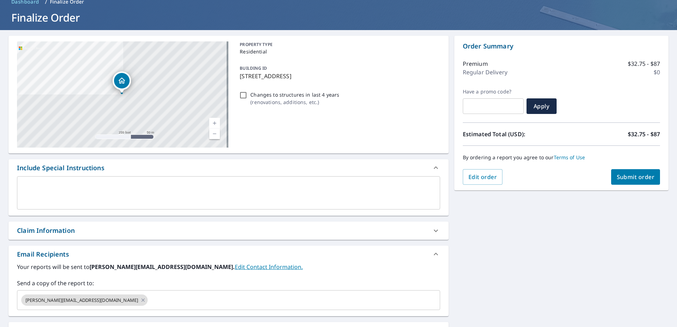 The width and height of the screenshot is (677, 327). What do you see at coordinates (635, 177) in the screenshot?
I see `span: Submit order` at bounding box center [635, 177].